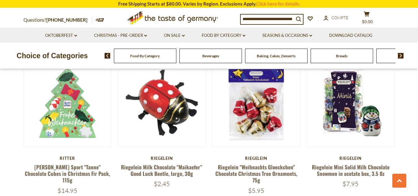  I want to click on span: Beverages, so click(211, 56).